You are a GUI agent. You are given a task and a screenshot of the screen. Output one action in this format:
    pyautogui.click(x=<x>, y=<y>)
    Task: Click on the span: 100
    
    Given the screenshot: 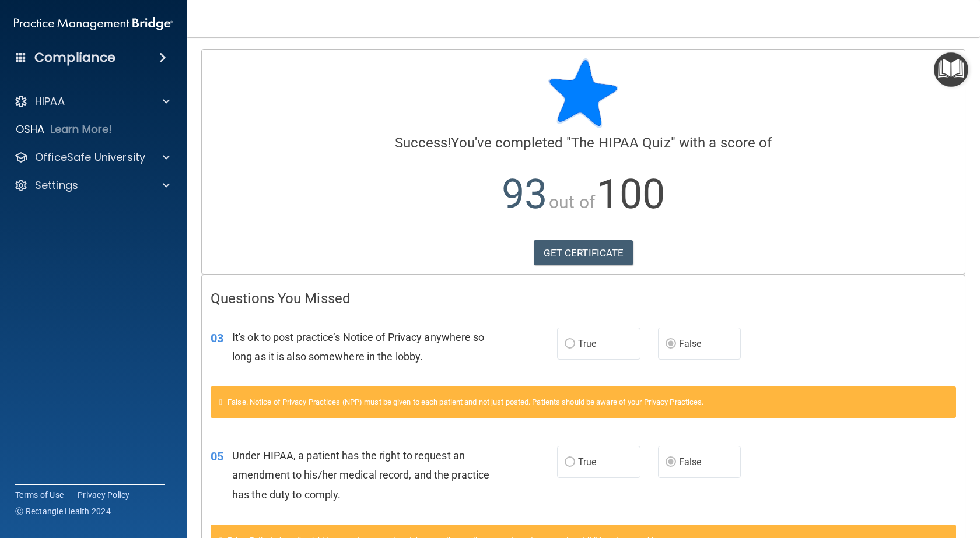 What is the action you would take?
    pyautogui.click(x=630, y=194)
    